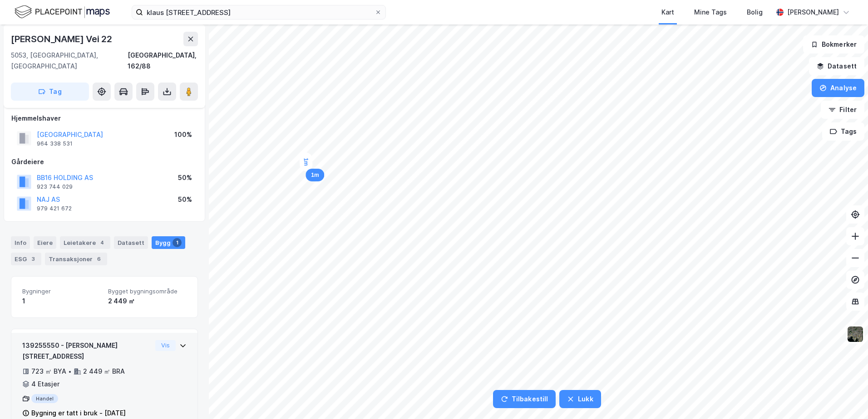 The image size is (868, 419). I want to click on span: Bygninger, so click(61, 291).